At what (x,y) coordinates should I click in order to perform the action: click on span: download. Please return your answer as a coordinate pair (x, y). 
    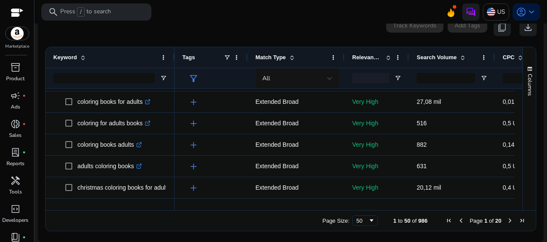
    Looking at the image, I should click on (528, 28).